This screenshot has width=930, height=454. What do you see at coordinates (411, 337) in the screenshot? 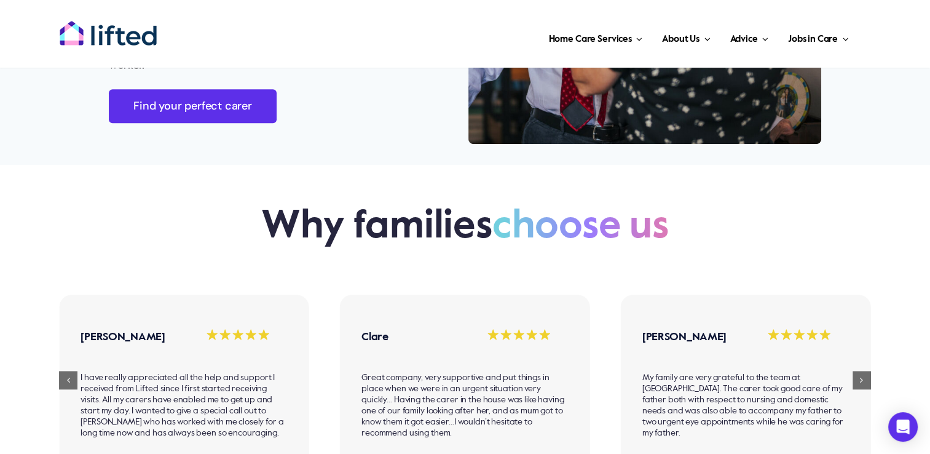
I see `h4: Clare` at bounding box center [411, 337].